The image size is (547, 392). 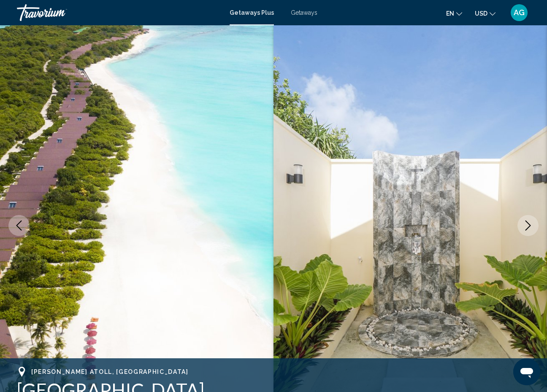 I want to click on span: Getaways, so click(x=303, y=13).